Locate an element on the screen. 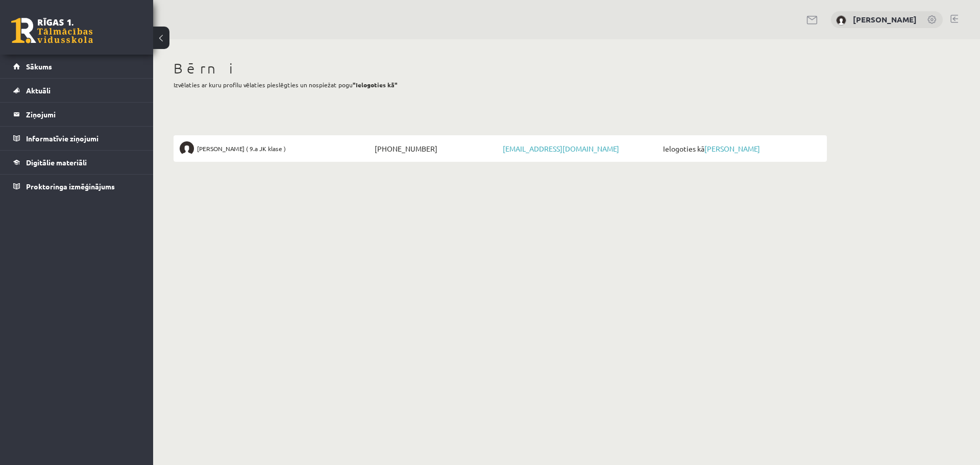  legend: Informatīvie ziņojumi is located at coordinates (83, 139).